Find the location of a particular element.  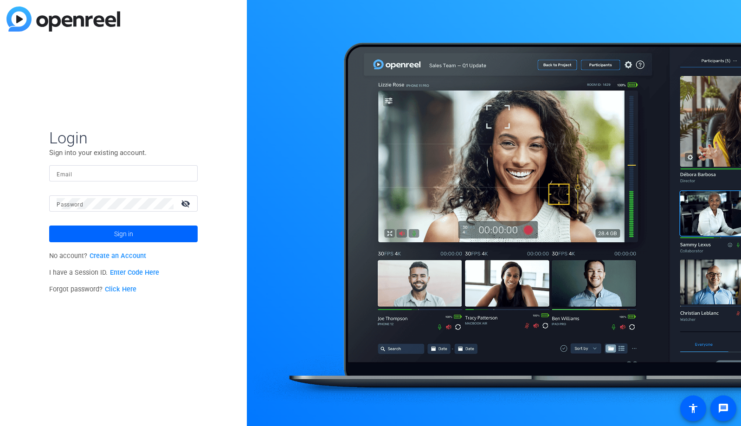

img: blue-gradient.svg is located at coordinates (63, 19).